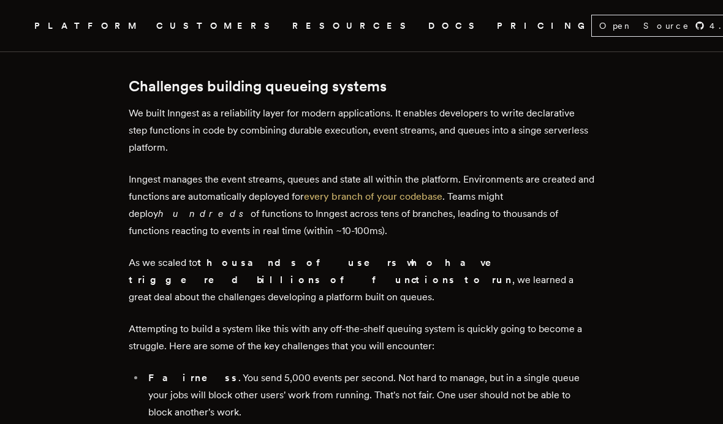 The image size is (723, 424). What do you see at coordinates (373, 196) in the screenshot?
I see `a: every branch of your codebase` at bounding box center [373, 196].